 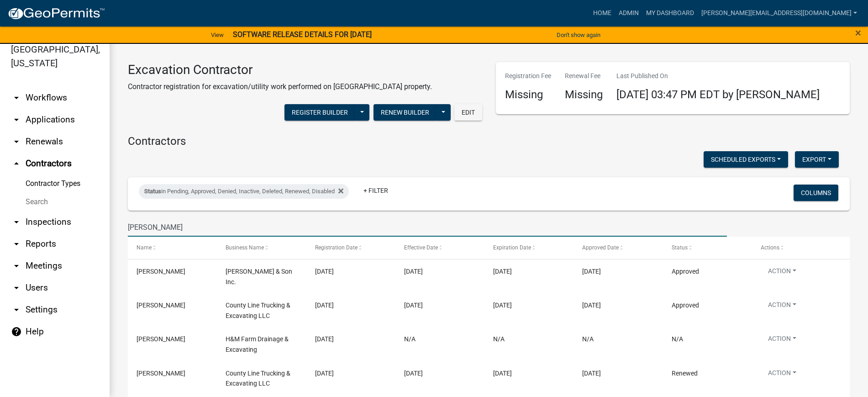 I want to click on button: Edit, so click(x=468, y=112).